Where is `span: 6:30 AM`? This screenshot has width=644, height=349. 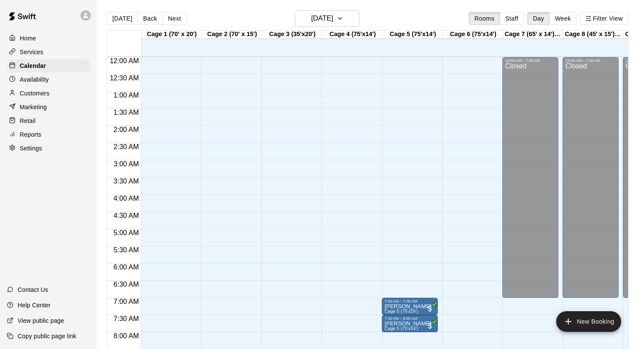 span: 6:30 AM is located at coordinates (127, 284).